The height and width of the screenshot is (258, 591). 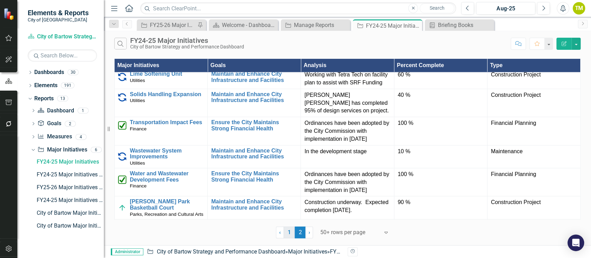 I want to click on div: Welcome - Dashboard, so click(x=249, y=25).